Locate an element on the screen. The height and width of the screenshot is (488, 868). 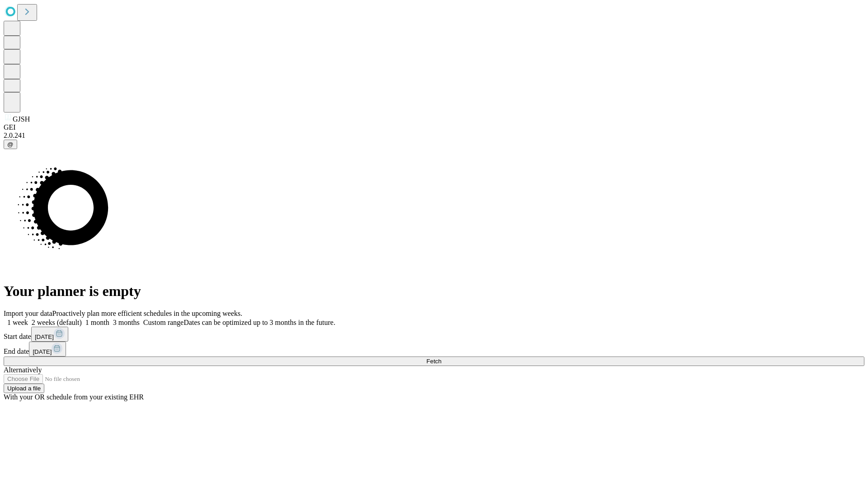
span: 1 month is located at coordinates (97, 322).